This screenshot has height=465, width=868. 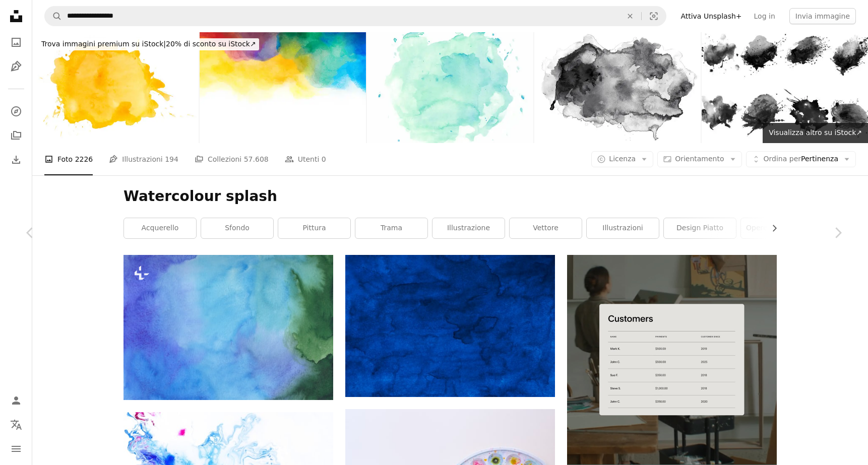 What do you see at coordinates (622, 160) in the screenshot?
I see `button: Licenza` at bounding box center [622, 160].